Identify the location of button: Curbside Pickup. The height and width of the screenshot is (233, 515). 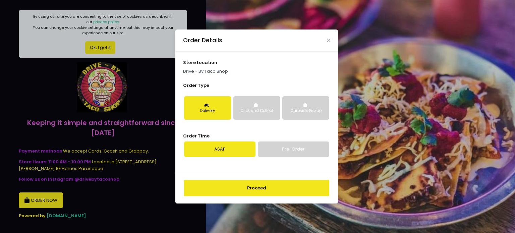
(306, 108).